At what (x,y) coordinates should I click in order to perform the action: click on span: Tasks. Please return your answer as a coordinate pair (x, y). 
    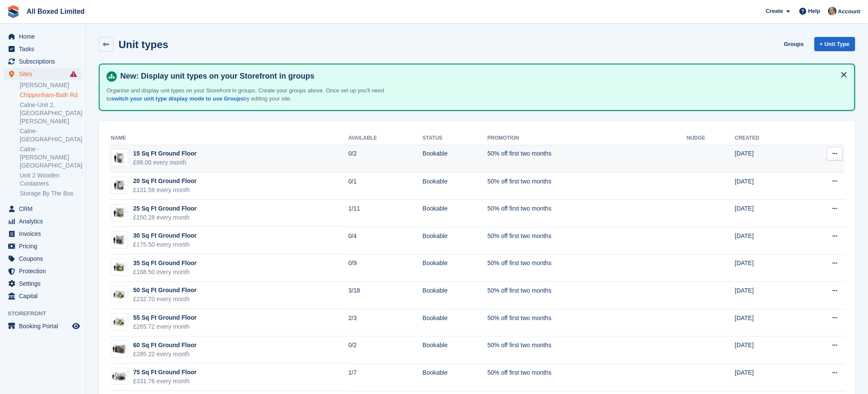
    Looking at the image, I should click on (45, 49).